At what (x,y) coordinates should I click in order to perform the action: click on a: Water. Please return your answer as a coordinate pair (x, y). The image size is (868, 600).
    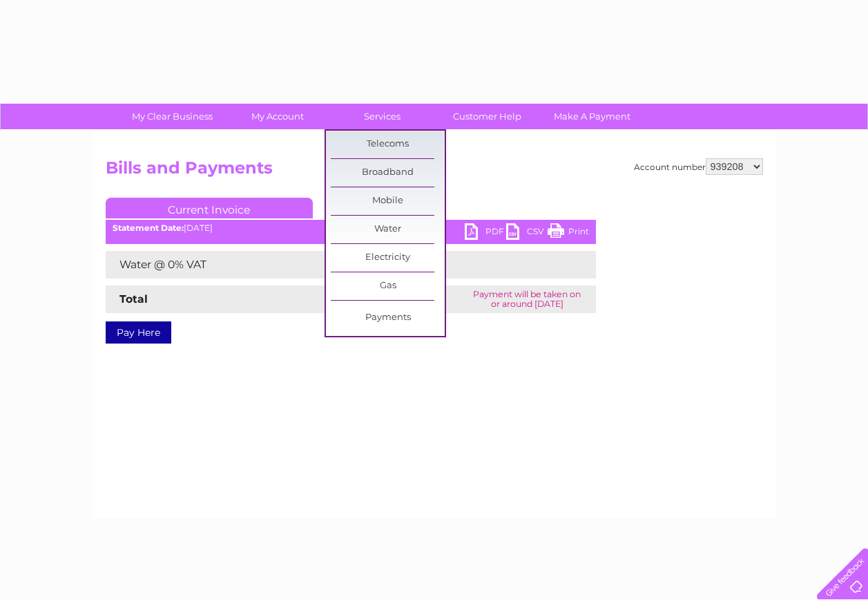
    Looking at the image, I should click on (388, 230).